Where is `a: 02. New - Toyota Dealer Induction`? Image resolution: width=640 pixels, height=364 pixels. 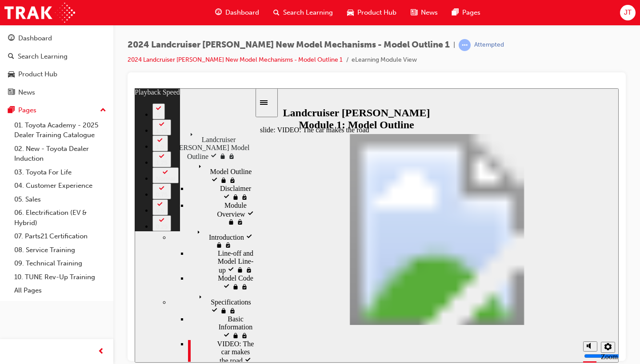
a: 02. New - Toyota Dealer Induction is located at coordinates (60, 154).